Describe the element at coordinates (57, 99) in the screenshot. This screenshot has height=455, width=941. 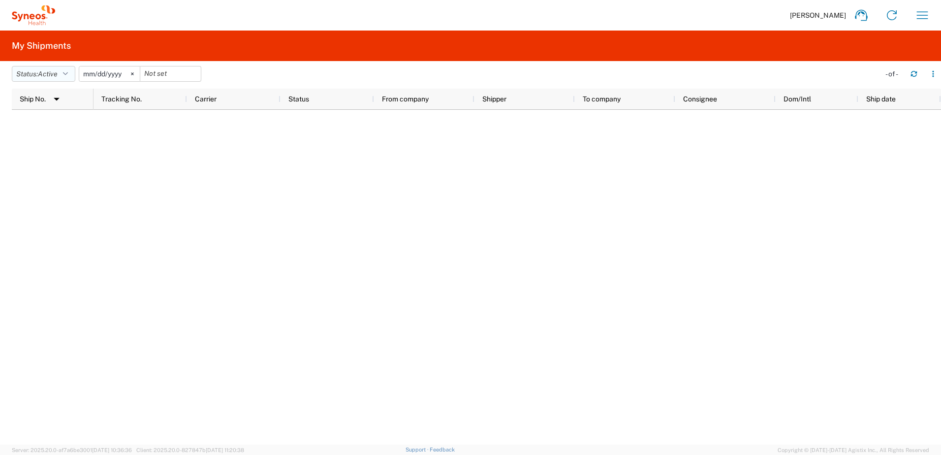
I see `img: arrow-dropdown.svg` at that location.